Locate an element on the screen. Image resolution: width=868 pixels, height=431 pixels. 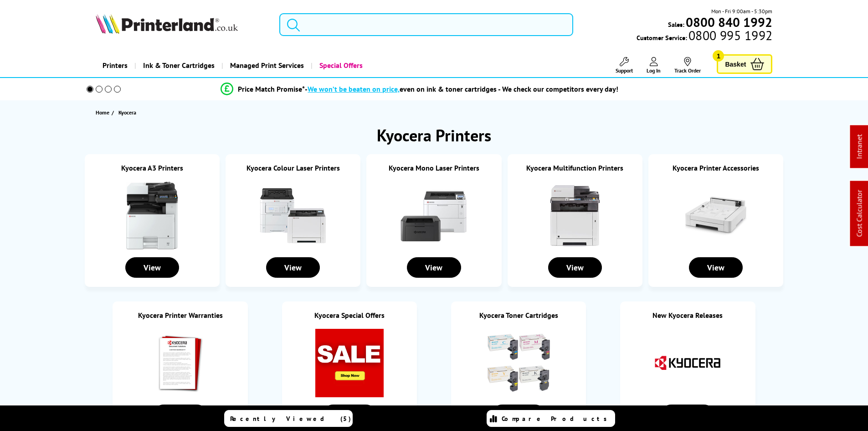
img: Kyocera Printer Warranties is located at coordinates (181, 363).